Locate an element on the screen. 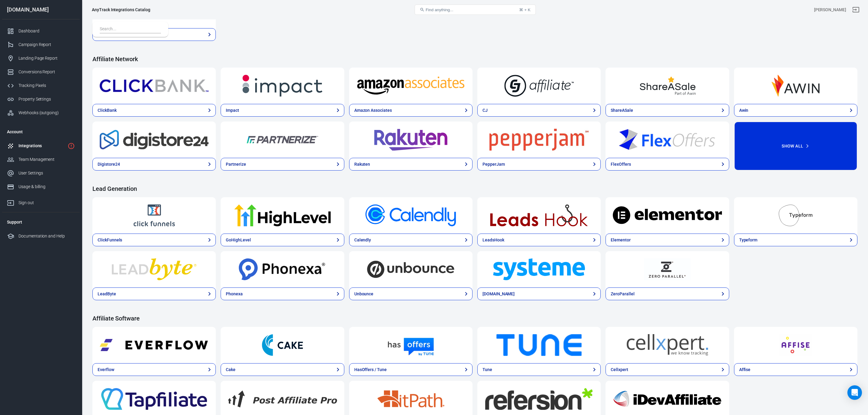 The height and width of the screenshot is (415, 868). div: Digistore24 is located at coordinates (109, 164).